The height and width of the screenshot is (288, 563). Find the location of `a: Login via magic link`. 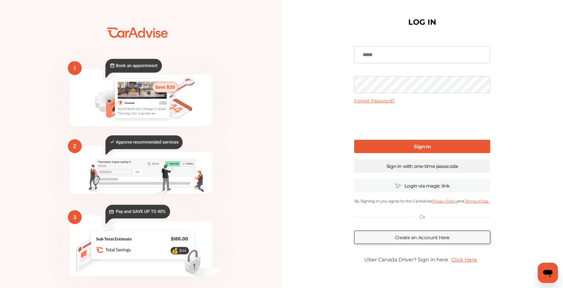

a: Login via magic link is located at coordinates (422, 185).